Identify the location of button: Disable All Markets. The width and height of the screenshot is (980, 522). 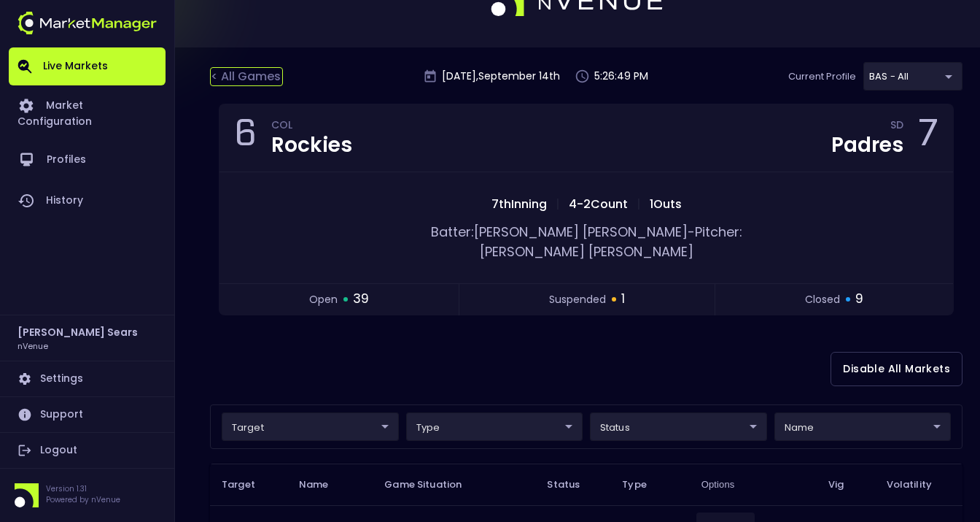
(896, 369).